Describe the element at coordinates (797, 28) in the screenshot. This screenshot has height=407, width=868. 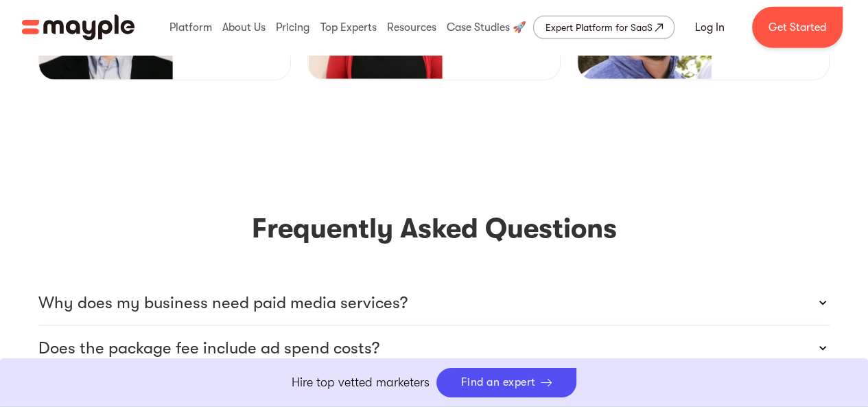
I see `a: Get Started` at that location.